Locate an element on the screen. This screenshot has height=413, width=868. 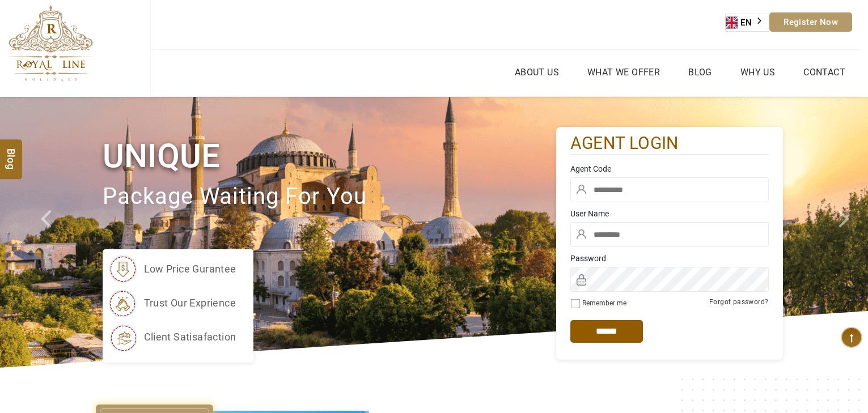
a: Forgot password? is located at coordinates (739, 302).